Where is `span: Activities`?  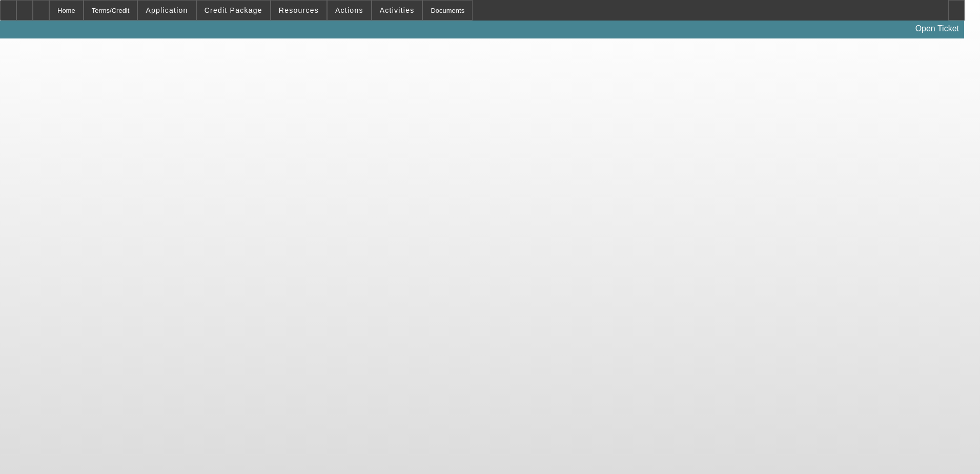 span: Activities is located at coordinates (398, 10).